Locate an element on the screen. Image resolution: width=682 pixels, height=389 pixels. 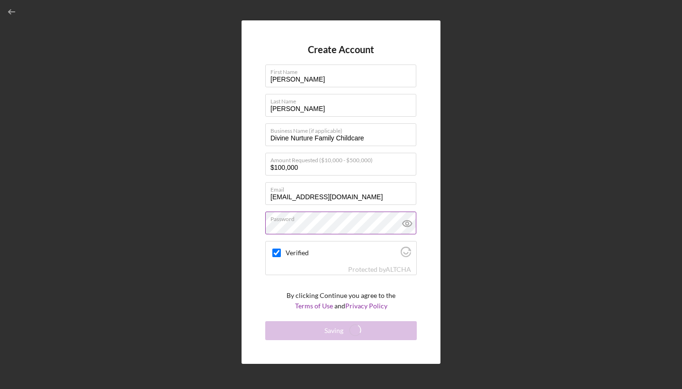
label: Email is located at coordinates (344, 188).